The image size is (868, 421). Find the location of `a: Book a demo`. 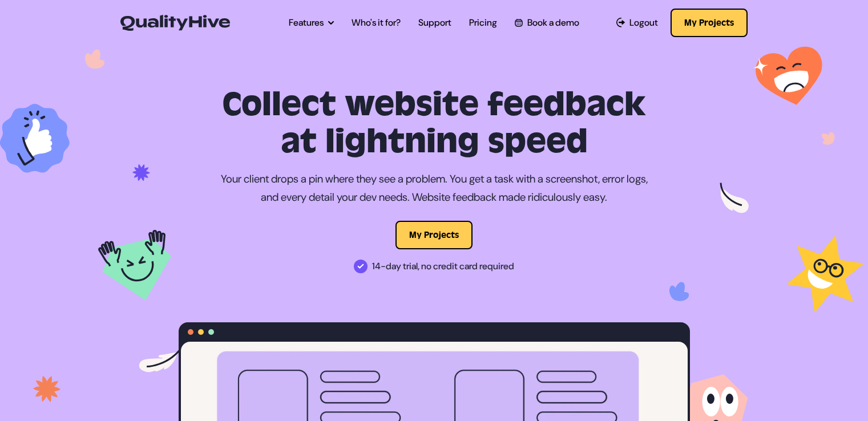

a: Book a demo is located at coordinates (547, 23).